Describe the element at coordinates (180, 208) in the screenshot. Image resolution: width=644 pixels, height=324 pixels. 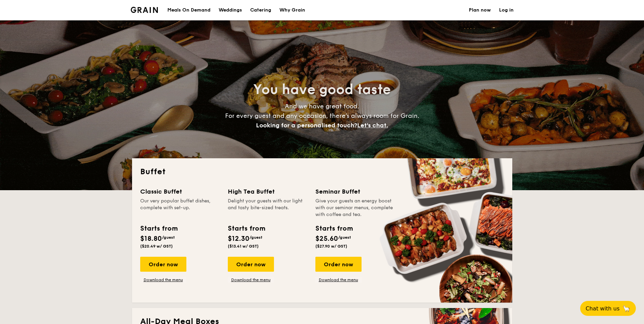
I see `div: Our very popular buffet dishes, complete with set-up.` at that location.